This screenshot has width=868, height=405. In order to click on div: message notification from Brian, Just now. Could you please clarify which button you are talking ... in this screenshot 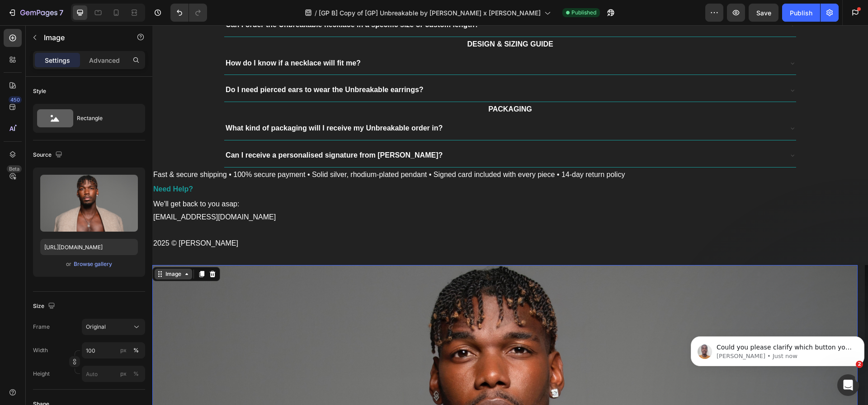, I will do `click(90, 34)`.